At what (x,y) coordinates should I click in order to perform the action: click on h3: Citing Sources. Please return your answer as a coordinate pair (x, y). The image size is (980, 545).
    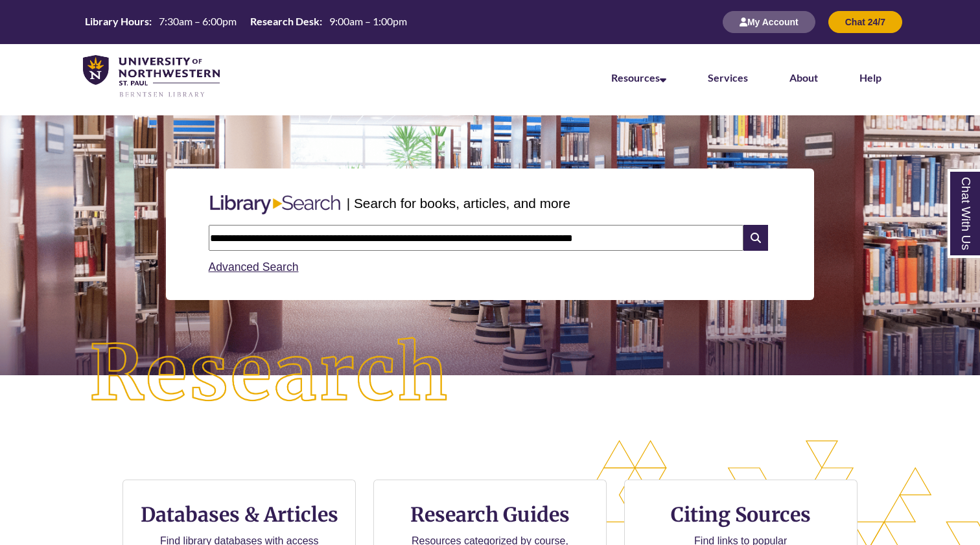
    Looking at the image, I should click on (741, 515).